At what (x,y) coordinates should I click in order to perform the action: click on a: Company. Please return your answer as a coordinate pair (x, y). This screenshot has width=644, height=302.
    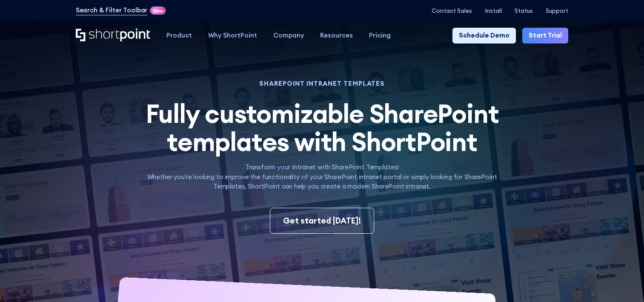
    Looking at the image, I should click on (289, 36).